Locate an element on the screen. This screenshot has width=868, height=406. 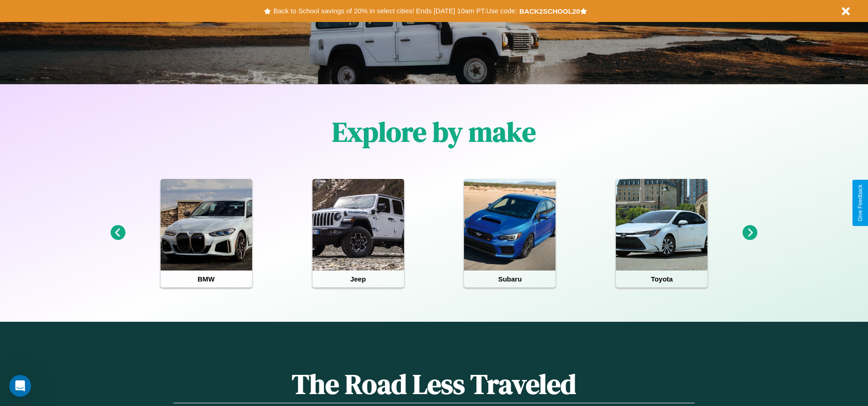
h1: The Road Less Traveled is located at coordinates (434, 384).